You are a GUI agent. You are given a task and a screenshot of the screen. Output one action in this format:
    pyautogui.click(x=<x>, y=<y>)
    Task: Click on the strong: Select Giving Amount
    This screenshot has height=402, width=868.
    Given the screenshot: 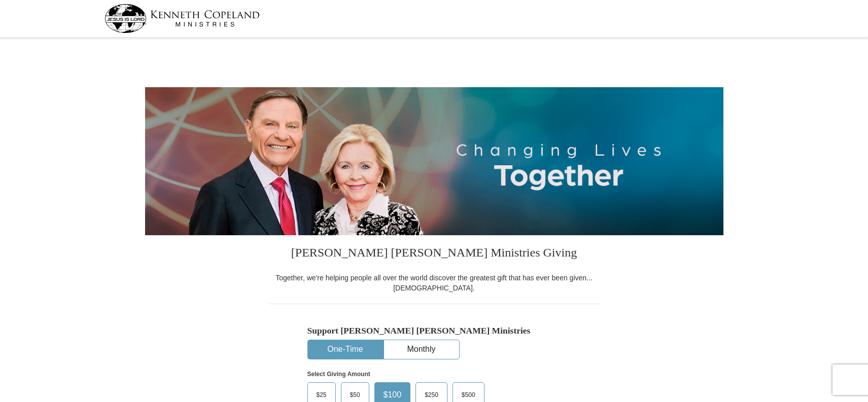 What is the action you would take?
    pyautogui.click(x=339, y=374)
    